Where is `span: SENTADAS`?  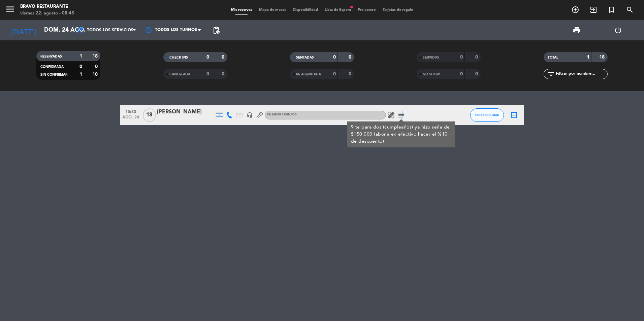 span: SENTADAS is located at coordinates (305, 58).